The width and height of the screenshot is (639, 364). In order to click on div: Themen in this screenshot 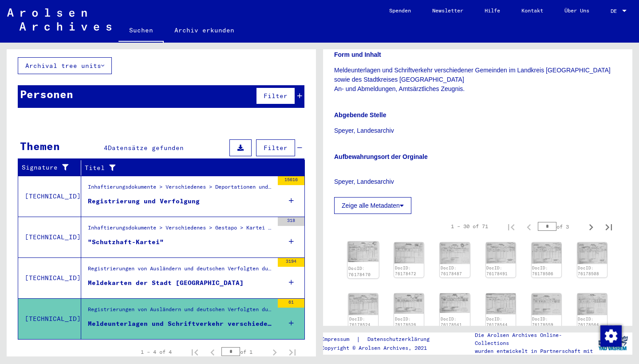, I will do `click(40, 146)`.